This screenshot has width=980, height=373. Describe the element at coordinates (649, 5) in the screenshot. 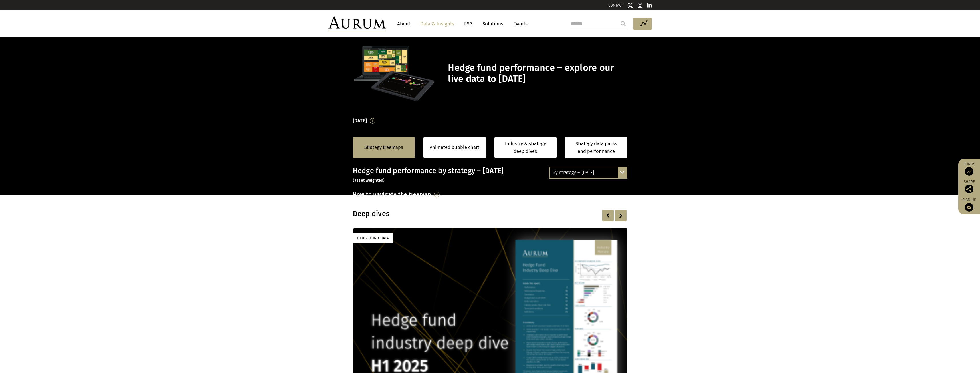

I see `img: Linkedin icon` at that location.